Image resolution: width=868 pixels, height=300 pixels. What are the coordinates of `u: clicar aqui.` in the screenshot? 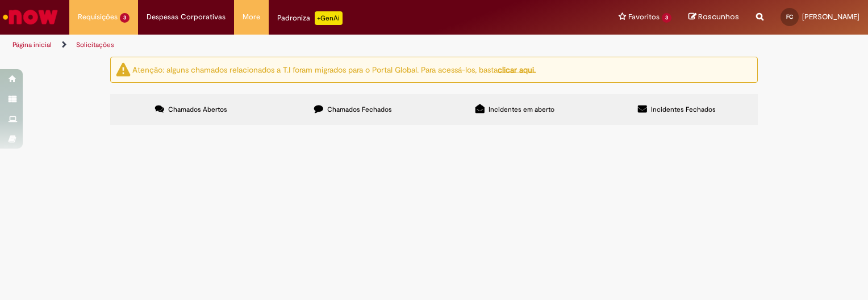 It's located at (516, 69).